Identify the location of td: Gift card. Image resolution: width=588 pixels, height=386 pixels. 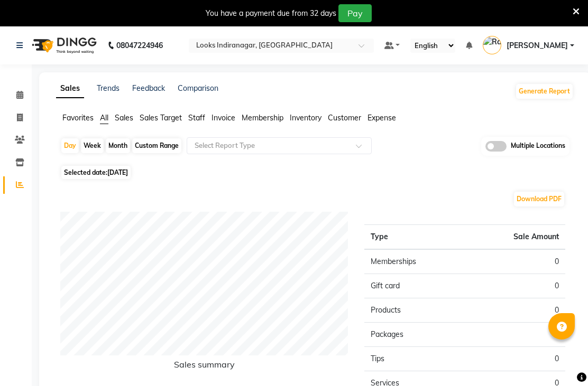
(414, 286).